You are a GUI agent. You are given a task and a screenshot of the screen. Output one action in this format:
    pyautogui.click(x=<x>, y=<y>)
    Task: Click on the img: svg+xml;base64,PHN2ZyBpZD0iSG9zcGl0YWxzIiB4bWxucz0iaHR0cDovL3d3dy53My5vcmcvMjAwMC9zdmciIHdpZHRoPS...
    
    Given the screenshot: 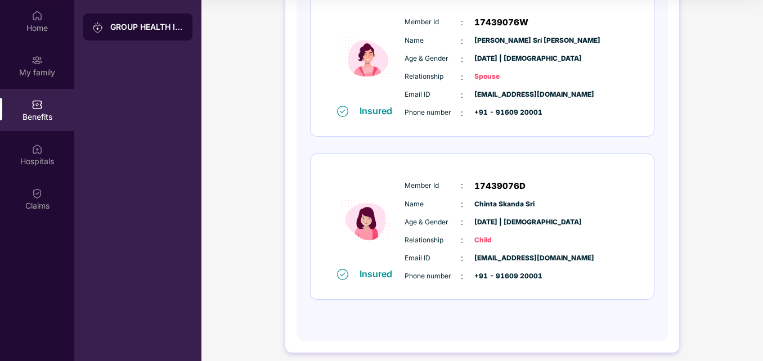 What is the action you would take?
    pyautogui.click(x=37, y=149)
    